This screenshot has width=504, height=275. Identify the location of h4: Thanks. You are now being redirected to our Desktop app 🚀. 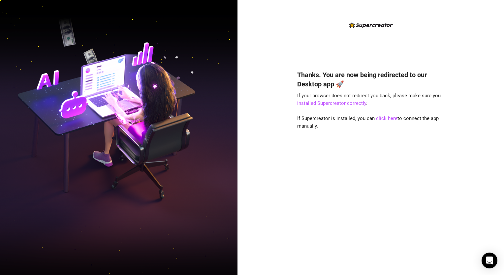
(371, 80).